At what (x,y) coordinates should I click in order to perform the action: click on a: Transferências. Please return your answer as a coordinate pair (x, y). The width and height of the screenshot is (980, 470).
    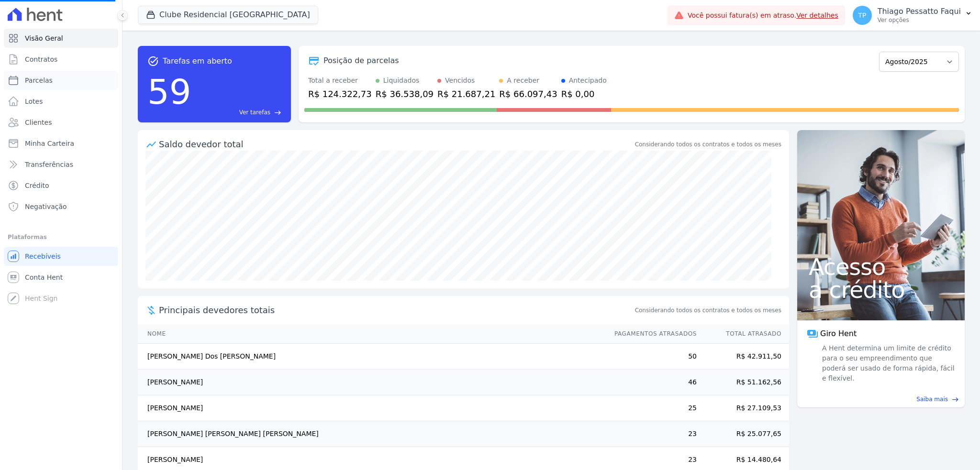
    Looking at the image, I should click on (61, 164).